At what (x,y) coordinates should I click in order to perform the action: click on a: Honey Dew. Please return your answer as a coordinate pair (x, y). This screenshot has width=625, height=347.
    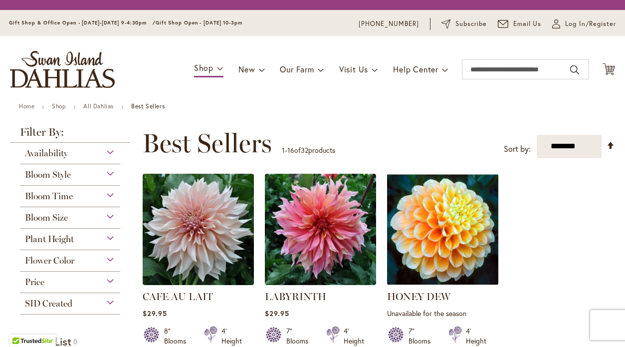
    Looking at the image, I should click on (443, 282).